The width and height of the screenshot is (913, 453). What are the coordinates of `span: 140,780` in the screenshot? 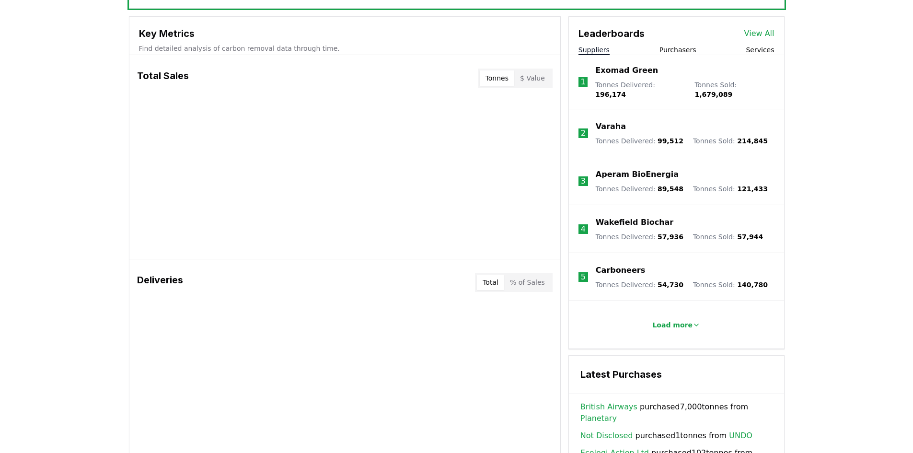 It's located at (753, 285).